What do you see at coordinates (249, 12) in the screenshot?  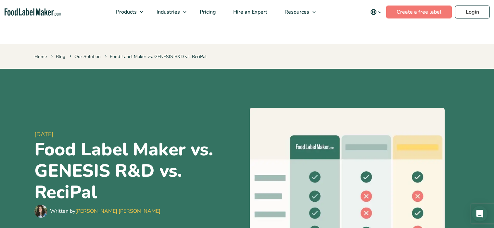 I see `span: Hire an Expert` at bounding box center [249, 12].